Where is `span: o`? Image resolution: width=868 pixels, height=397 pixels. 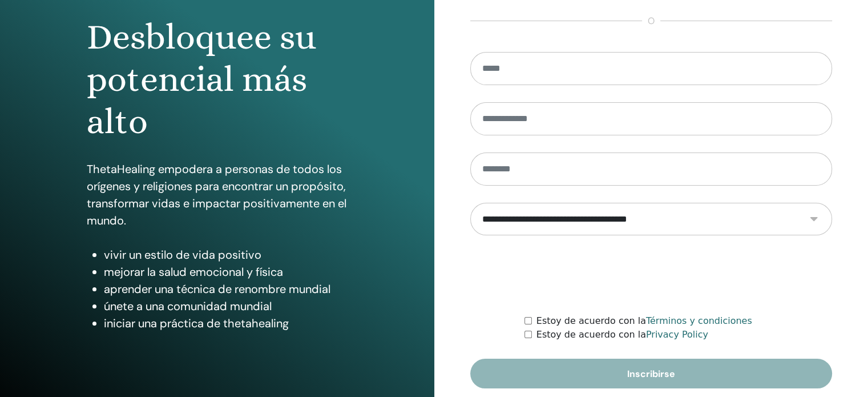 span: o is located at coordinates (651, 21).